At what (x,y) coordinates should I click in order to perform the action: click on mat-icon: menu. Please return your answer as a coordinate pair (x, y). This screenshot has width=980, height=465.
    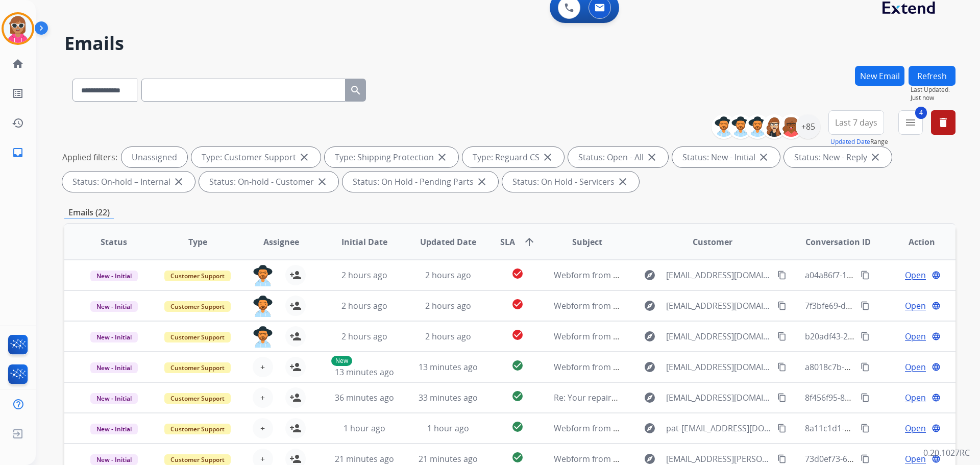
    Looking at the image, I should click on (910, 122).